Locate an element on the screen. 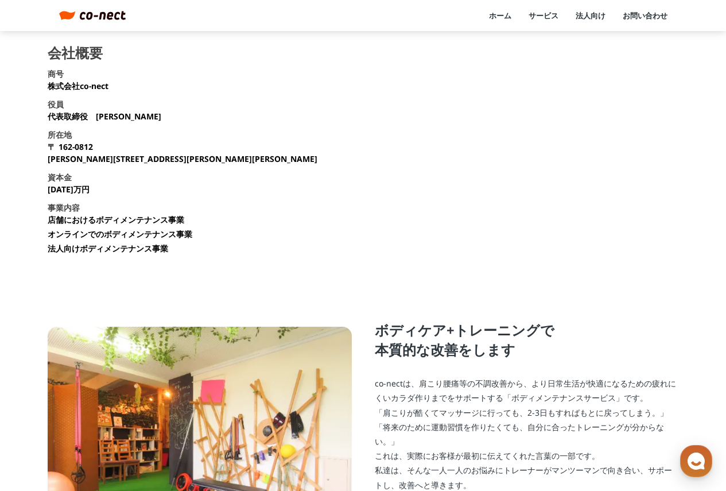 Image resolution: width=726 pixels, height=491 pixels. a: お問い合わせ is located at coordinates (645, 15).